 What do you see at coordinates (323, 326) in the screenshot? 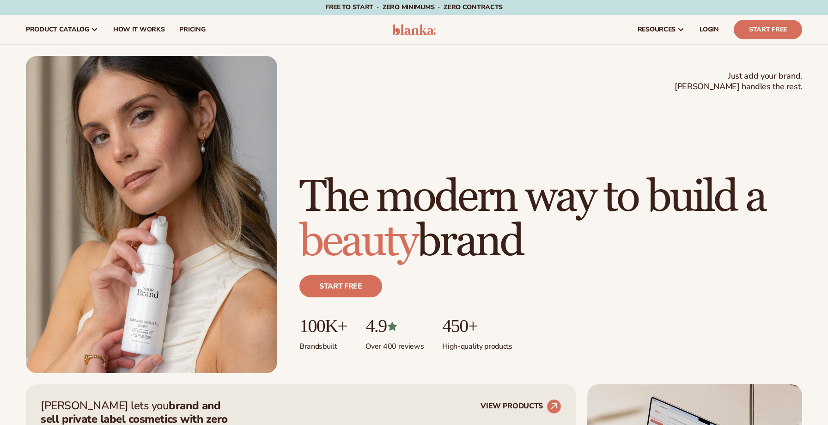
I see `p: 100K+` at bounding box center [323, 326].